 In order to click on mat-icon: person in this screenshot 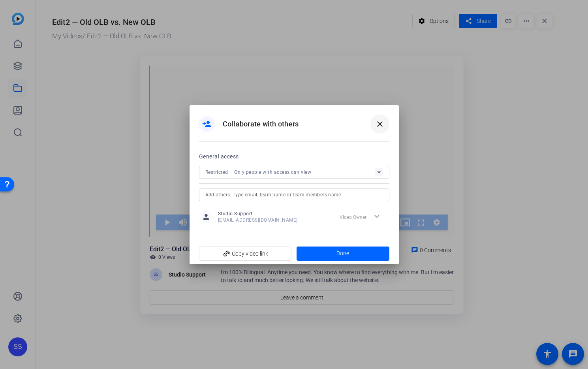, I will do `click(206, 217)`.